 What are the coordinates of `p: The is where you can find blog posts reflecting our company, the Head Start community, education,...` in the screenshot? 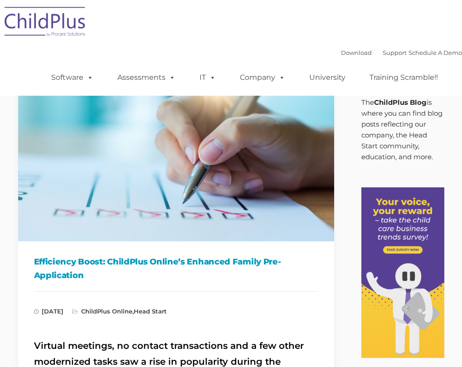 It's located at (403, 130).